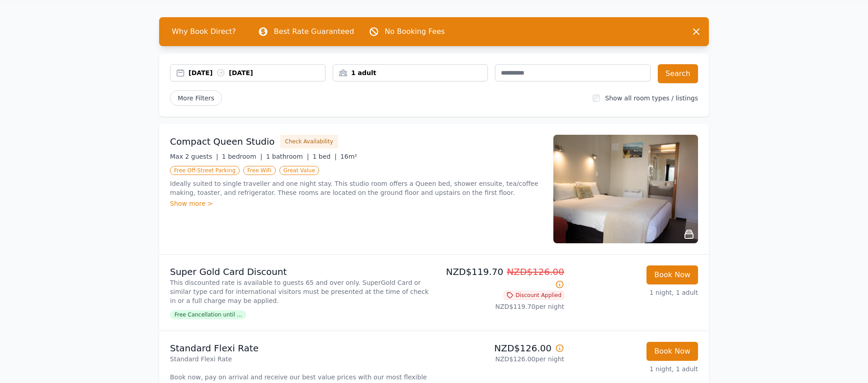 The height and width of the screenshot is (383, 868). What do you see at coordinates (415, 32) in the screenshot?
I see `p: No Booking Fees` at bounding box center [415, 32].